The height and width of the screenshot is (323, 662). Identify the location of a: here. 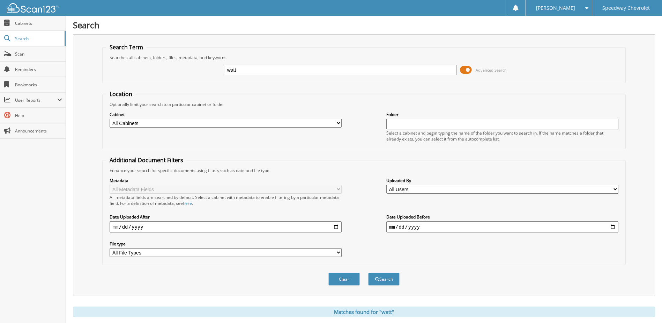
(187, 203).